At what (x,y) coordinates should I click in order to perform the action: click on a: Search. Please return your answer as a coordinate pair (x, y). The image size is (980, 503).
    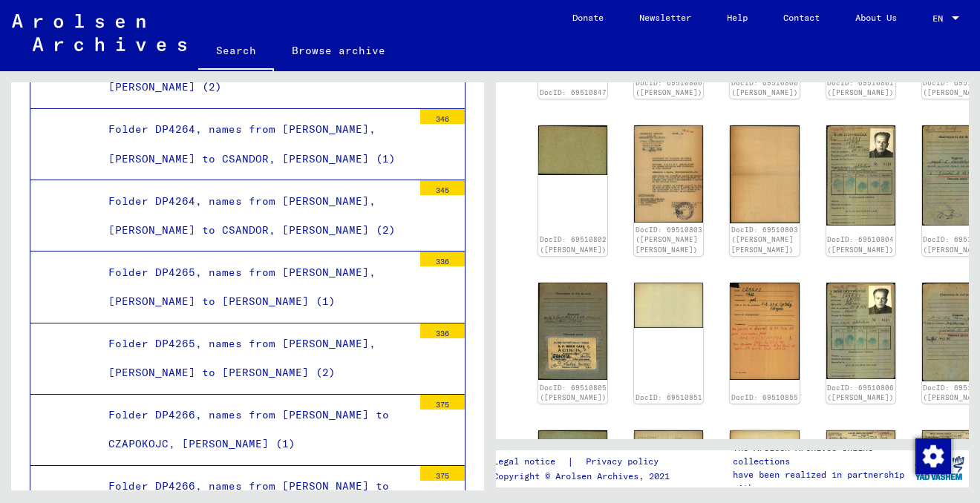
    Looking at the image, I should click on (236, 52).